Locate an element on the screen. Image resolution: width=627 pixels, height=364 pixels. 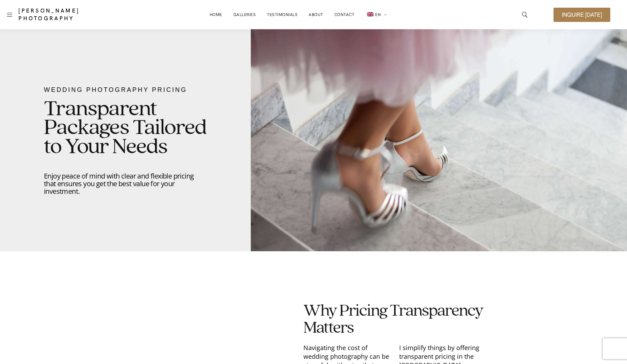
a: en_GBEN is located at coordinates (376, 14).